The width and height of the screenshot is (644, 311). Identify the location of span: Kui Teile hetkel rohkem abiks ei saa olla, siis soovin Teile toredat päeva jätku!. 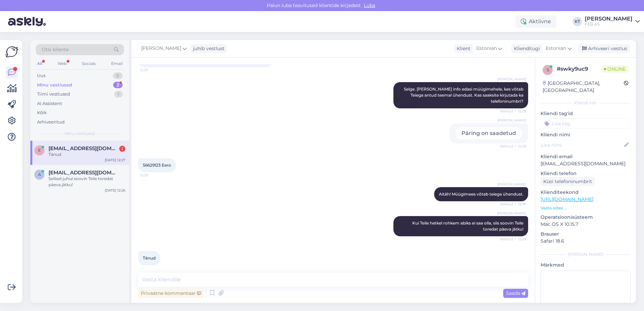
(468, 226).